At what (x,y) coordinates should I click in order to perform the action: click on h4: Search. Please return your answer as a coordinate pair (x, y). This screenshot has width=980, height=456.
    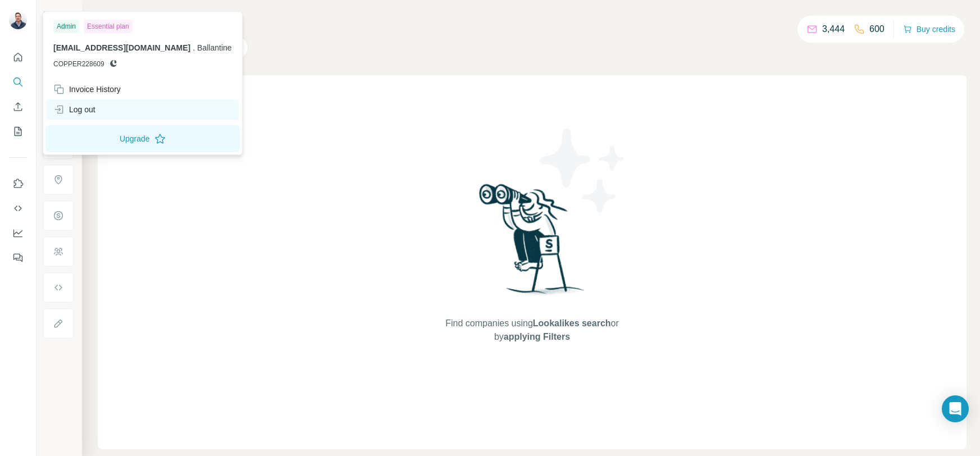
    Looking at the image, I should click on (532, 21).